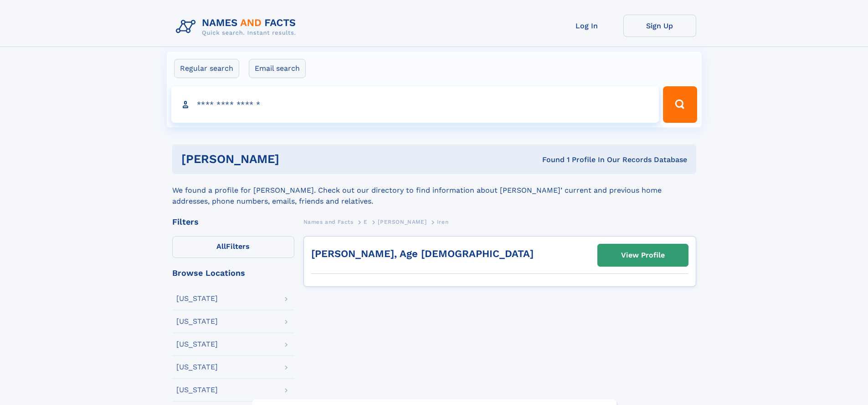  I want to click on a: View Profile, so click(643, 255).